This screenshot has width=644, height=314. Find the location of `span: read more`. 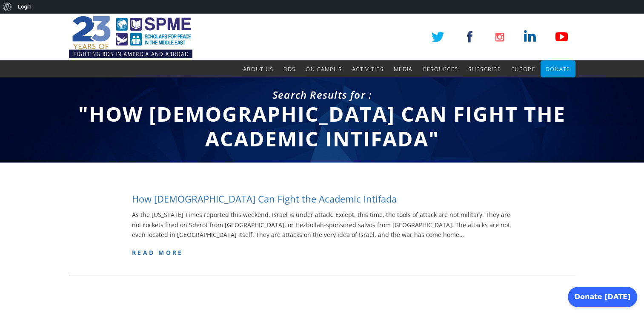

span: read more is located at coordinates (157, 252).